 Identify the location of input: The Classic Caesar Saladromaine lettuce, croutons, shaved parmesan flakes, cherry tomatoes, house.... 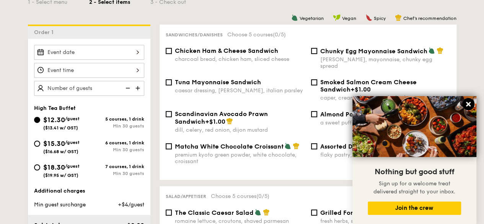
(169, 213).